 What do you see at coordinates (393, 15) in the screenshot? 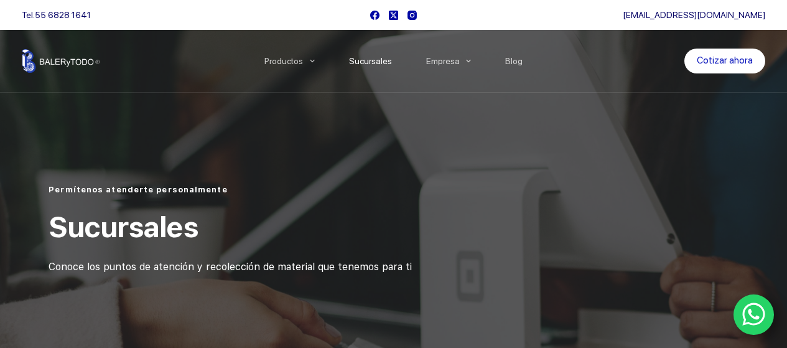
I see `a: X (Twitter)` at bounding box center [393, 15].